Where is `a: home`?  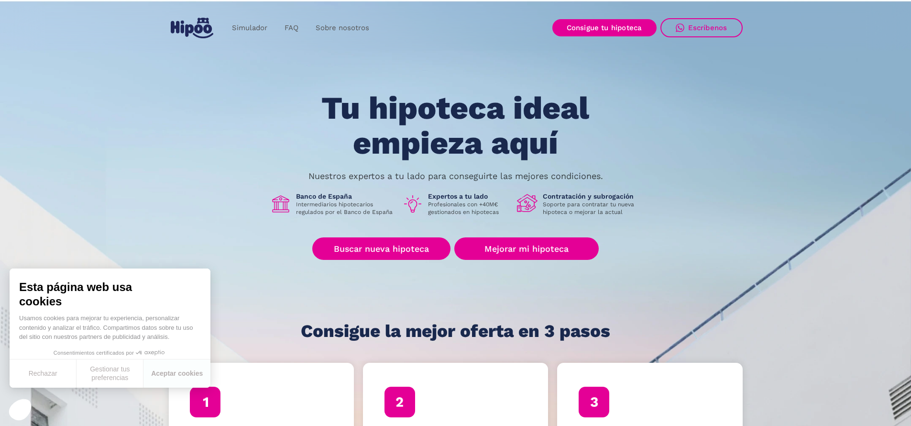
a: home is located at coordinates (192, 28).